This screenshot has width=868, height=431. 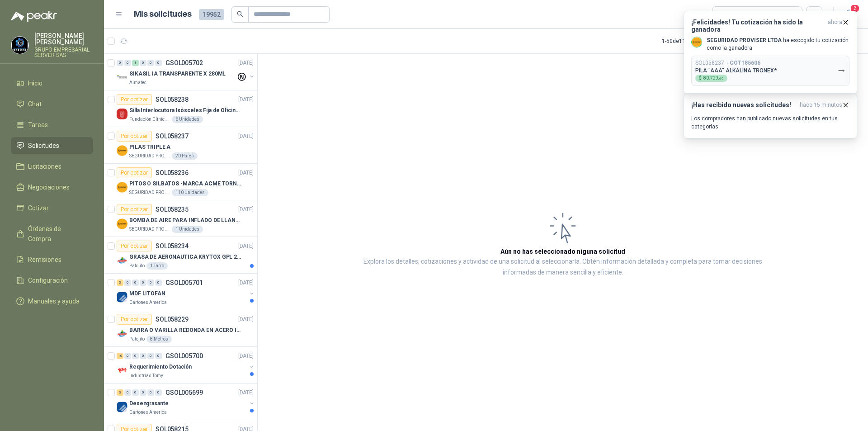 What do you see at coordinates (45, 260) in the screenshot?
I see `span: Remisiones` at bounding box center [45, 260].